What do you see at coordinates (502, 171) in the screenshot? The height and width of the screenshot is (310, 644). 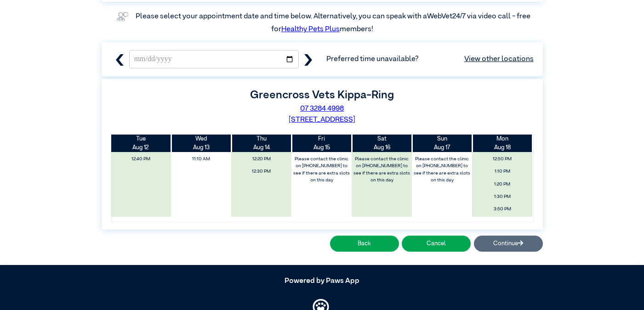 I see `span: 1:10 PM` at bounding box center [502, 171].